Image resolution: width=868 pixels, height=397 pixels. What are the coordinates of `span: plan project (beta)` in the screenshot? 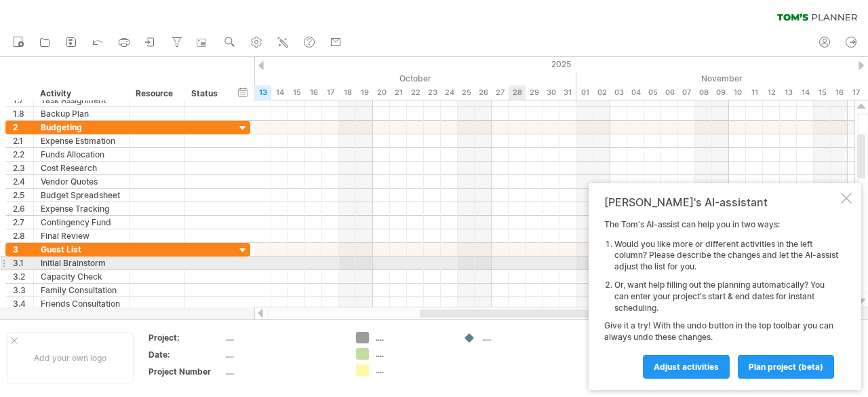 It's located at (786, 366).